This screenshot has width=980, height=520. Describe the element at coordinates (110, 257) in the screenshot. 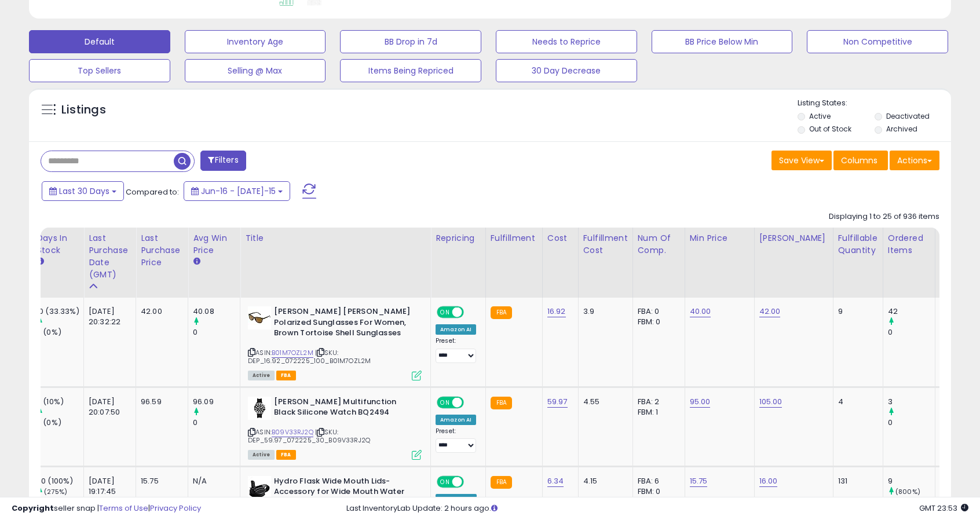

I see `div: Last Purchase Date (GMT)` at that location.